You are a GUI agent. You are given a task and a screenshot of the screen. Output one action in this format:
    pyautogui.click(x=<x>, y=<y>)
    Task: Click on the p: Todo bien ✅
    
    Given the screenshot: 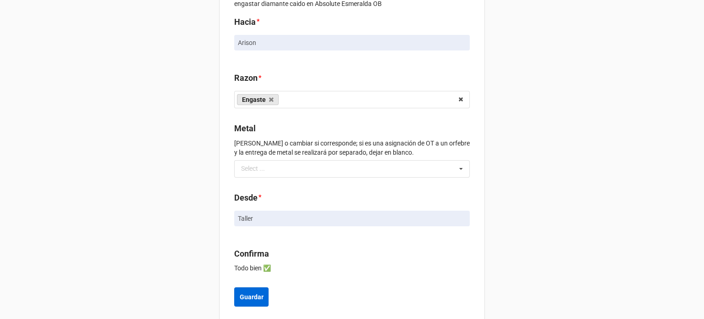 What is the action you would take?
    pyautogui.click(x=352, y=268)
    